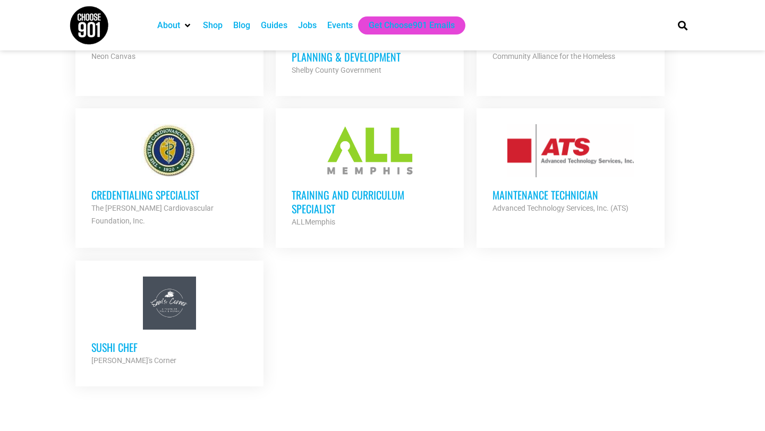 The width and height of the screenshot is (765, 431). What do you see at coordinates (560, 208) in the screenshot?
I see `strong: Advanced Technology Services, Inc. (ATS)` at bounding box center [560, 208].